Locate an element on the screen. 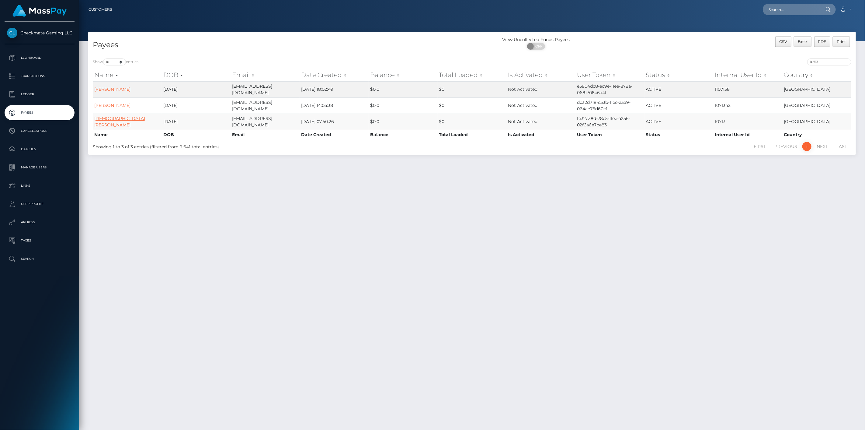  a: Ledger is located at coordinates (40, 94).